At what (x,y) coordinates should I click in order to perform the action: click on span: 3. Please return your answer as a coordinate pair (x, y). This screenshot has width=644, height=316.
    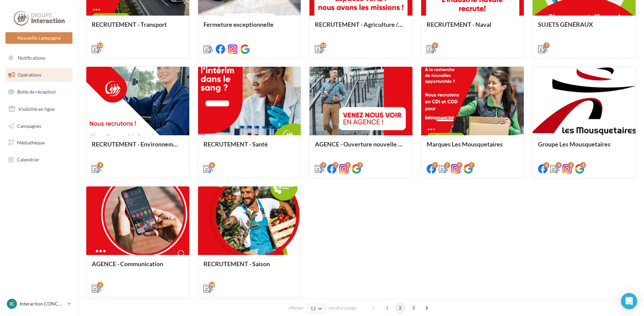
    Looking at the image, I should click on (413, 308).